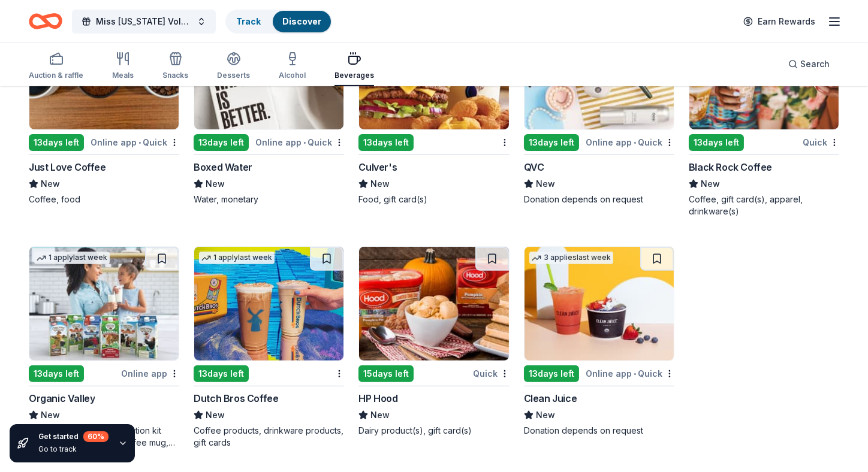  Describe the element at coordinates (56, 75) in the screenshot. I see `div: Auction & raffle` at that location.